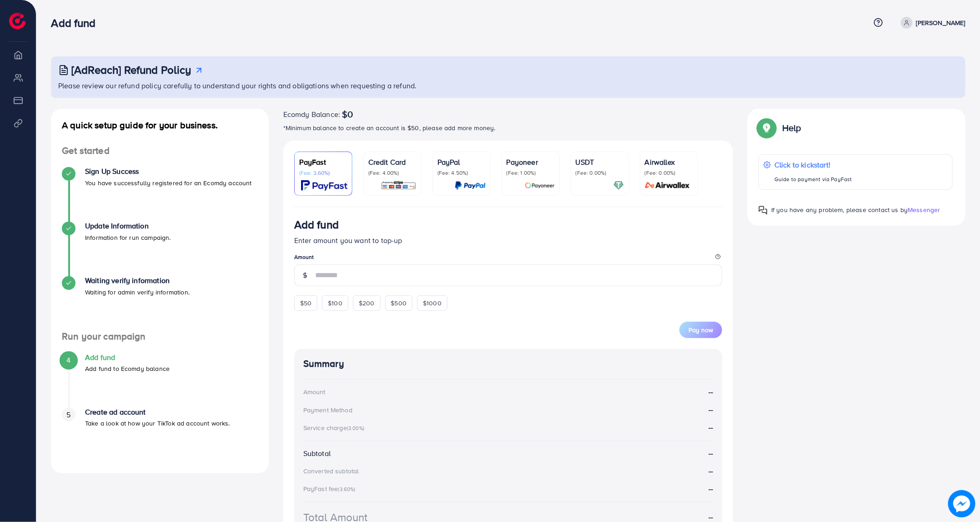 The image size is (980, 522). What do you see at coordinates (509, 364) in the screenshot?
I see `h4: Summary` at bounding box center [509, 364].